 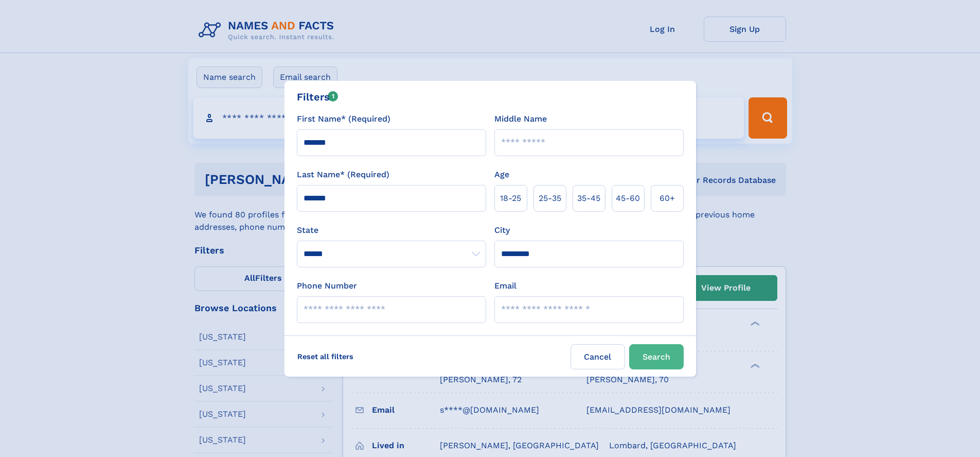 What do you see at coordinates (391, 230) in the screenshot?
I see `label: State` at bounding box center [391, 230].